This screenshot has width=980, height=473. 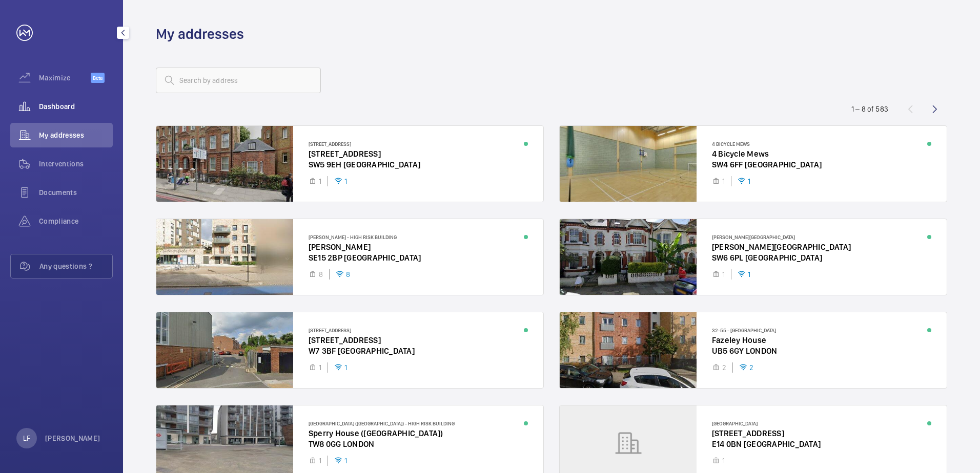 What do you see at coordinates (76, 135) in the screenshot?
I see `span: My addresses` at bounding box center [76, 135].